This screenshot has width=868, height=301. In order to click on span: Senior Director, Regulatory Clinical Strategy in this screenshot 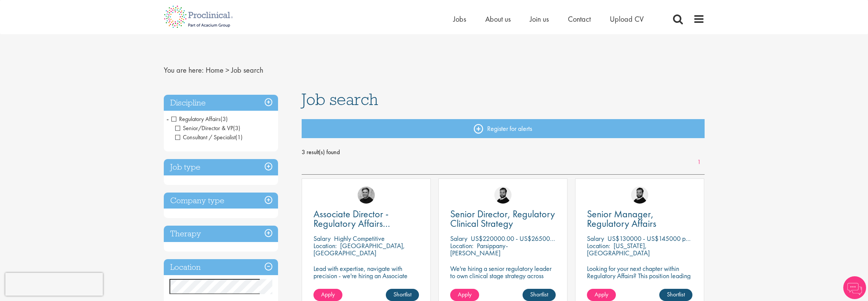, I will do `click(503, 218)`.